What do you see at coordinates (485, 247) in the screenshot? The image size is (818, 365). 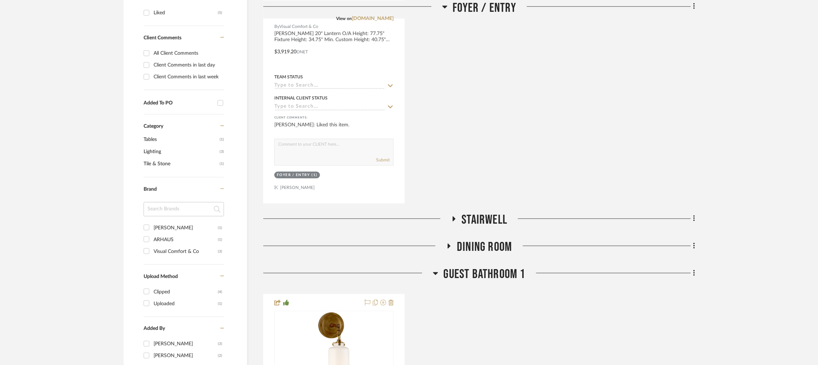 I see `span: Dining Room` at bounding box center [485, 247].